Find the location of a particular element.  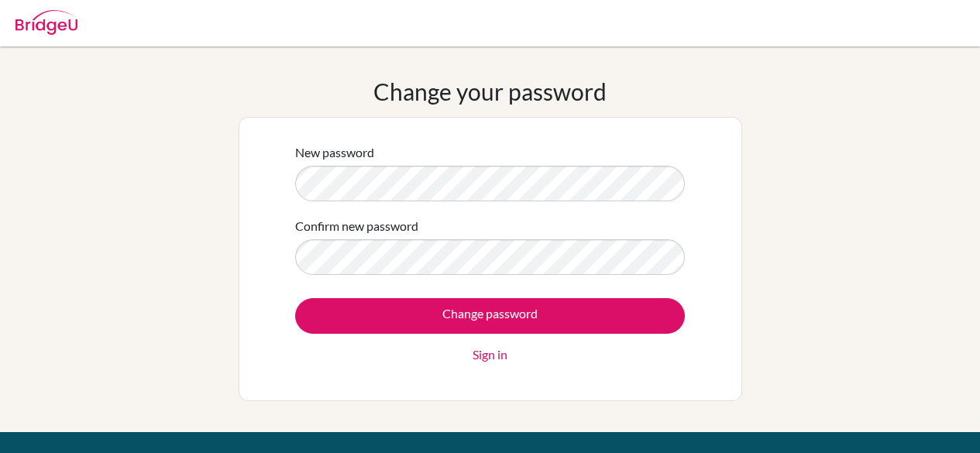

label: New password is located at coordinates (334, 153).